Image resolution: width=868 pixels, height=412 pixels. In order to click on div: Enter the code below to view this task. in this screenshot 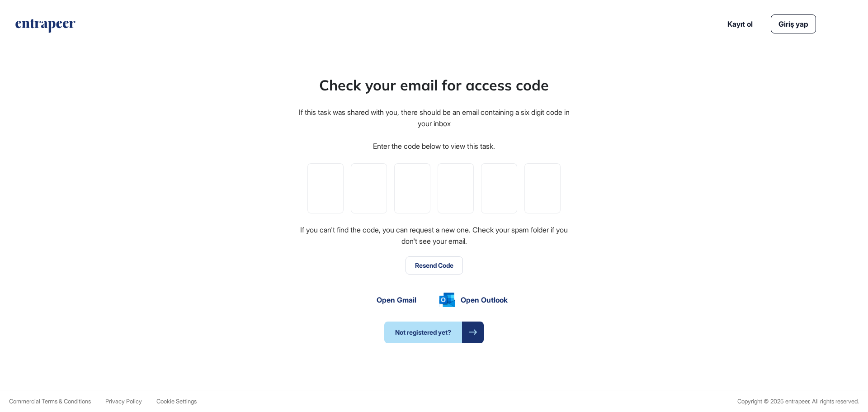, I will do `click(434, 146)`.